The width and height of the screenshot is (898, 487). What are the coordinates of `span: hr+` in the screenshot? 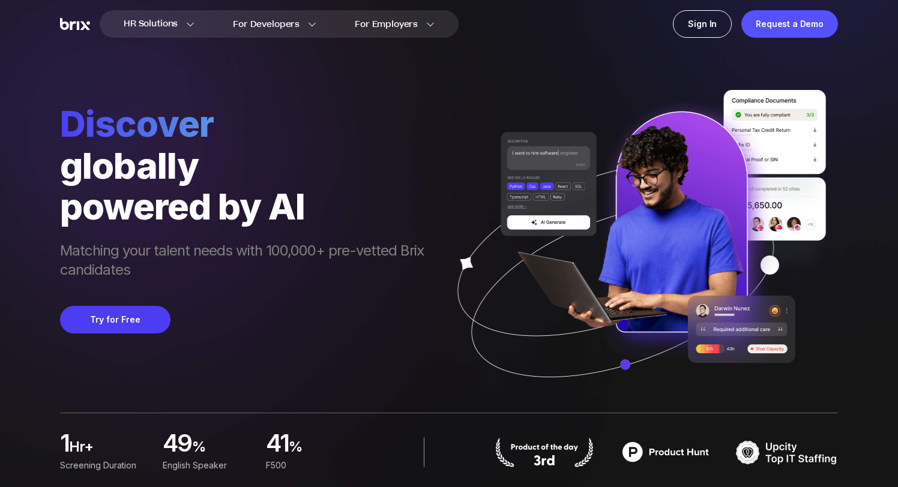 It's located at (109, 450).